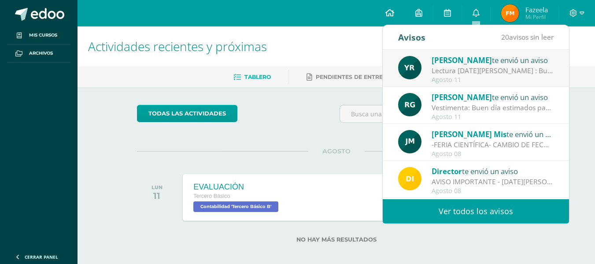 The width and height of the screenshot is (595, 264). What do you see at coordinates (410, 179) in the screenshot?
I see `img: f0b35651ae50ff9c693c4cbd3f40c4bb.png` at bounding box center [410, 179].